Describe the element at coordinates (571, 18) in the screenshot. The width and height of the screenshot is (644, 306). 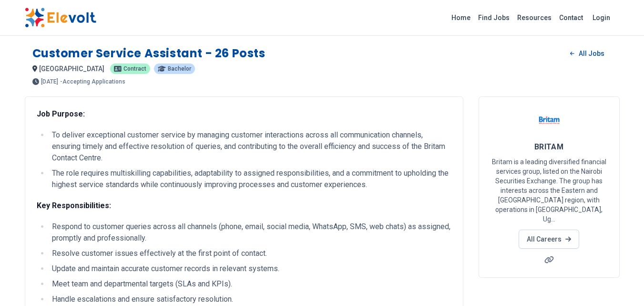
I see `a: Contact` at that location.